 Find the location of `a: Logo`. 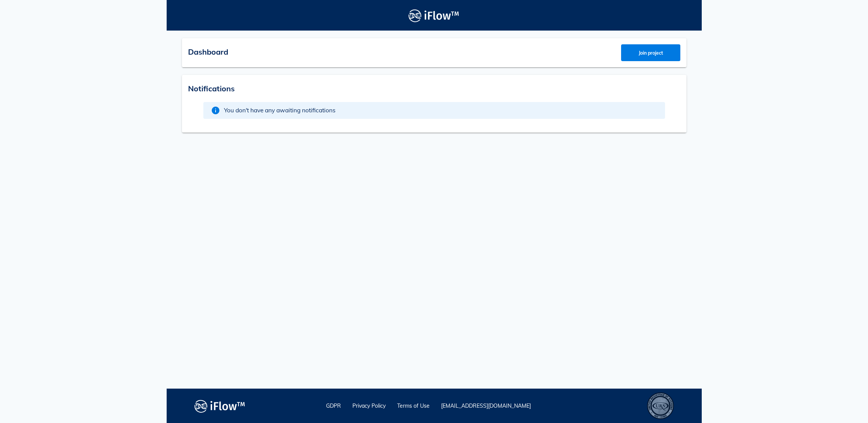

a: Logo is located at coordinates (434, 16).